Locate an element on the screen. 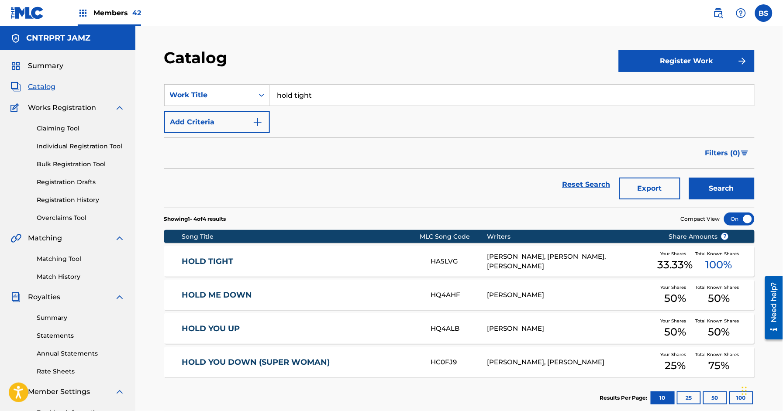 The image size is (783, 411). a: Match History is located at coordinates (81, 277).